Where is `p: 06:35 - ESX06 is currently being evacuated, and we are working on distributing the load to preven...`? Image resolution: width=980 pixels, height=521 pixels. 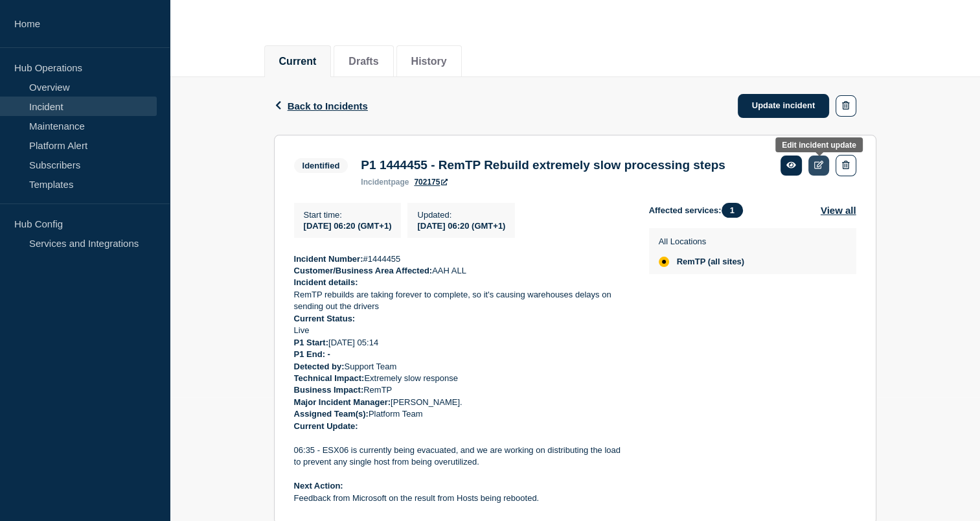 p: 06:35 - ESX06 is currently being evacuated, and we are working on distributing the load to preven... is located at coordinates (461, 456).